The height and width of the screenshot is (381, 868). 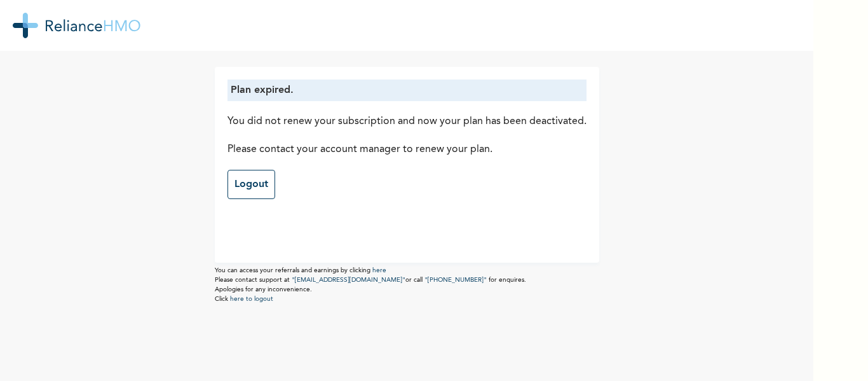 What do you see at coordinates (407, 149) in the screenshot?
I see `p: Please contact your account manager to renew your plan.` at bounding box center [407, 149].